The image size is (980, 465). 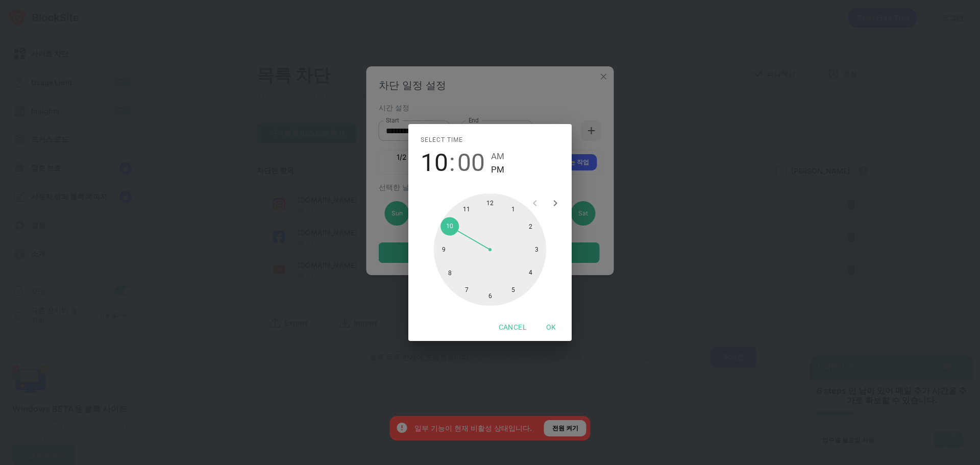 I want to click on button: 10, so click(x=435, y=163).